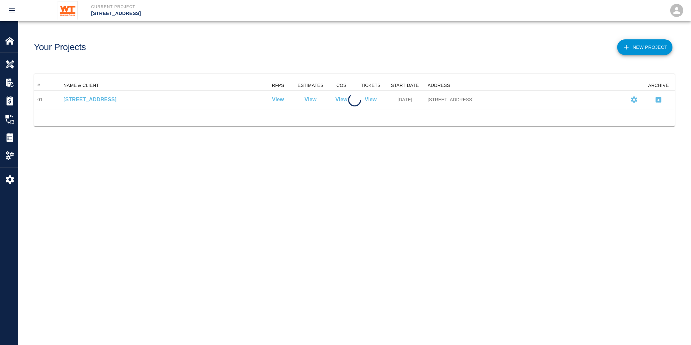 The image size is (691, 345). Describe the element at coordinates (12, 10) in the screenshot. I see `button: open drawer` at that location.